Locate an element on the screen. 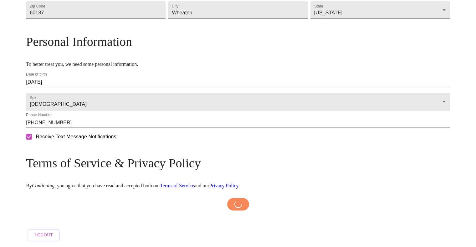 The width and height of the screenshot is (476, 247). span: Receive Text Message Notifications is located at coordinates (76, 137).